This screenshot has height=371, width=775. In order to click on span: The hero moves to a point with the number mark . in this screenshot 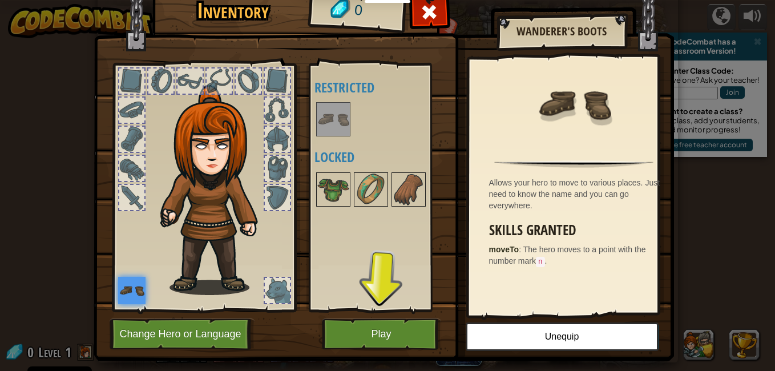, I will do `click(567, 255)`.